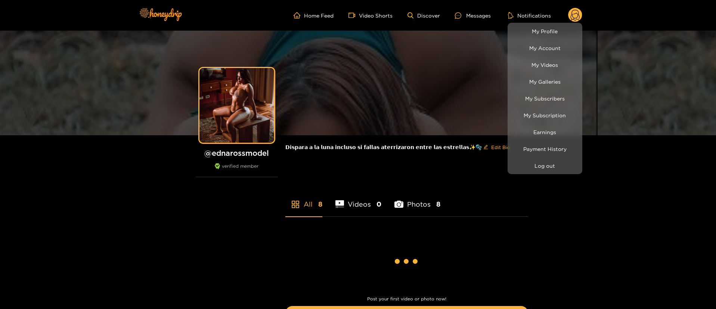 Image resolution: width=716 pixels, height=309 pixels. Describe the element at coordinates (545, 166) in the screenshot. I see `button: Log out` at that location.